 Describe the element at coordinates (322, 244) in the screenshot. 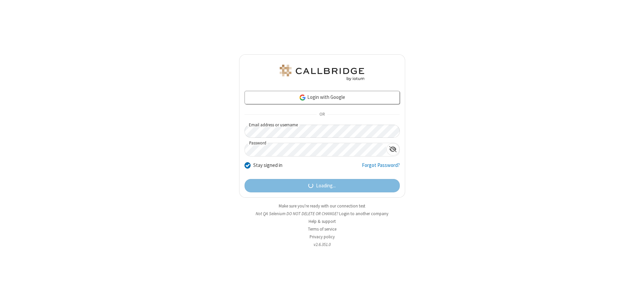

I see `li: v2.6.351.0` at that location.